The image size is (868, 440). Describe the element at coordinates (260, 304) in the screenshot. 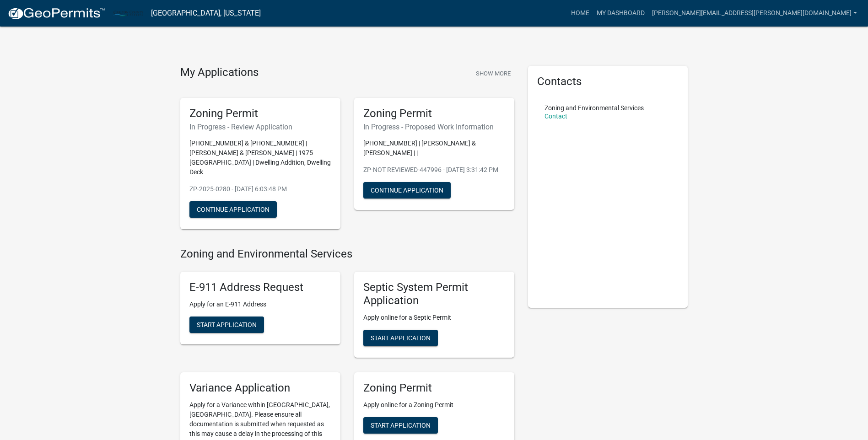

I see `p: Apply for an E-911 Address` at that location.